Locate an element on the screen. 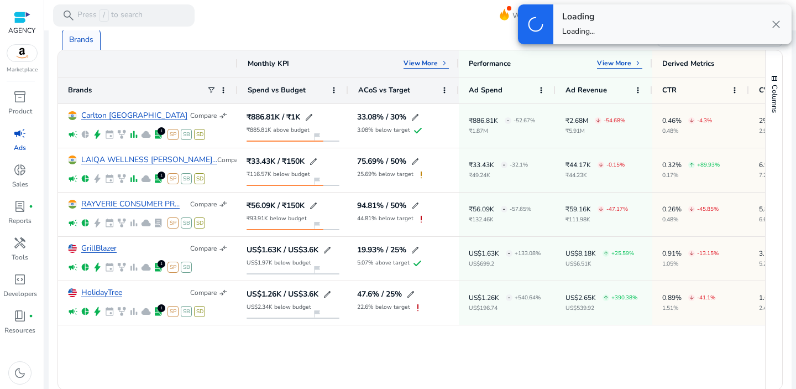 The width and height of the screenshot is (796, 389). p: -54.68% is located at coordinates (615, 121).